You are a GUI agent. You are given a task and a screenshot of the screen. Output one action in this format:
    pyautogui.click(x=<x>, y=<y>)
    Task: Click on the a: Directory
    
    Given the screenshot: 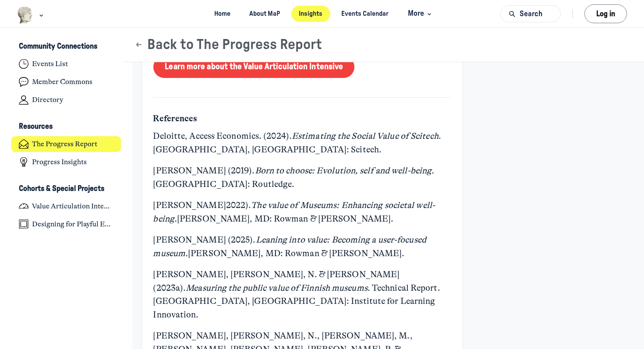 What is the action you would take?
    pyautogui.click(x=66, y=100)
    